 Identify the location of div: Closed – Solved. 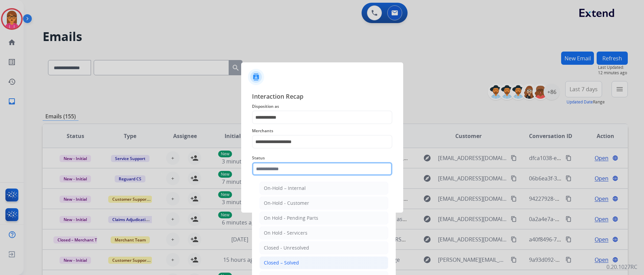
(282, 263).